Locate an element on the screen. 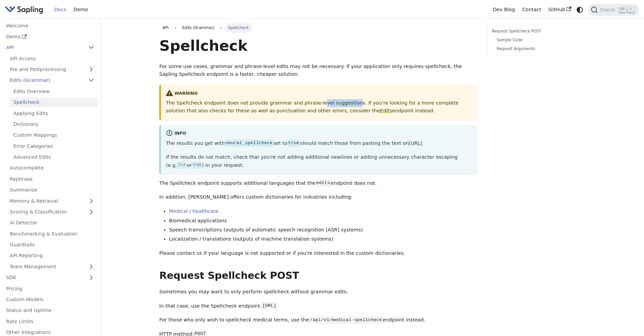 The width and height of the screenshot is (644, 336). a: Pricing is located at coordinates (50, 288).